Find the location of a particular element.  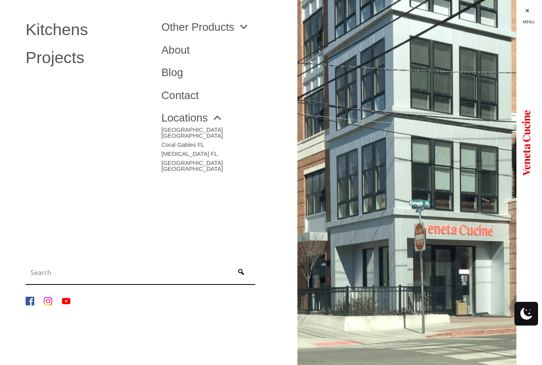

input: Search is located at coordinates (128, 272).